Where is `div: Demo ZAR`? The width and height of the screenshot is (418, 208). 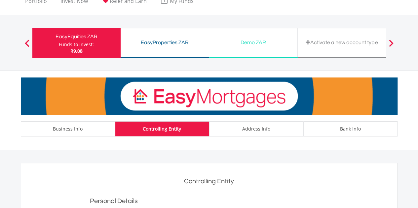 div: Demo ZAR is located at coordinates (253, 43).